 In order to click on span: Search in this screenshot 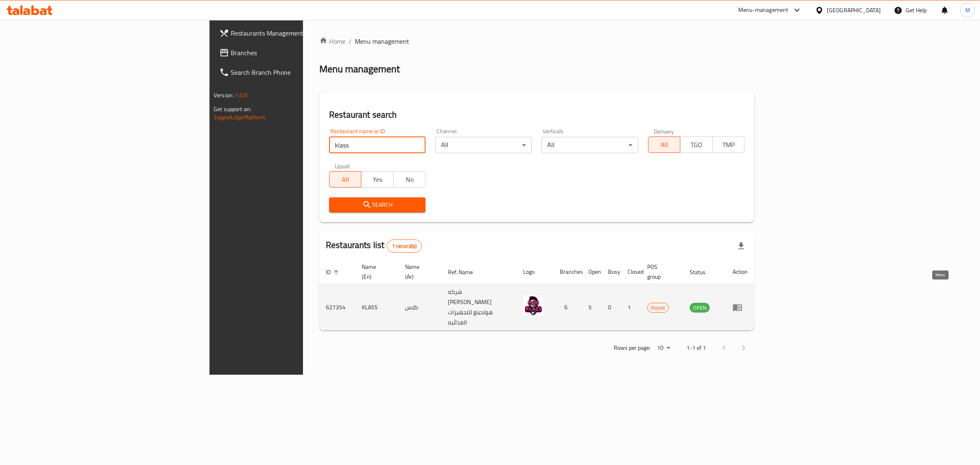, I will do `click(377, 205)`.